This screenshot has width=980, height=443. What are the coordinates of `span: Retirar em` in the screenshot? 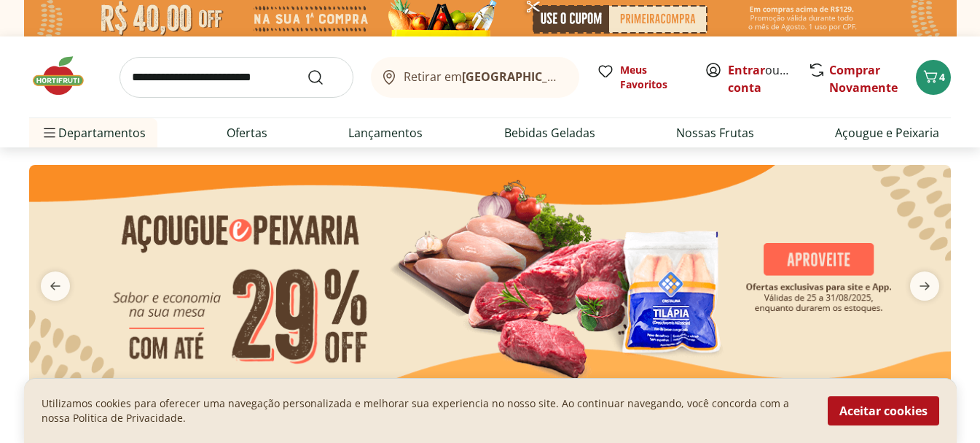 It's located at (484, 77).